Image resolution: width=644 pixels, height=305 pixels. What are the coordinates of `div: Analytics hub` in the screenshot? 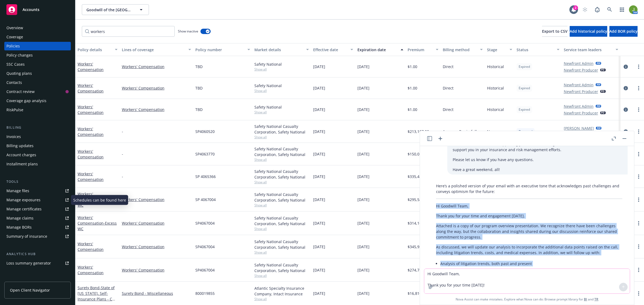 It's located at (38, 254).